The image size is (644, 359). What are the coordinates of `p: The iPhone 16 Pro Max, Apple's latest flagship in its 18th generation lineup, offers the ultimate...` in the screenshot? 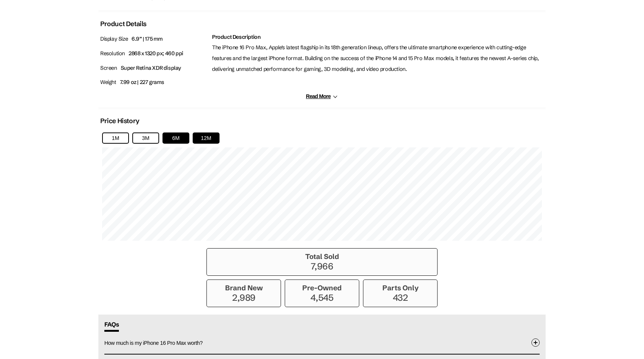 It's located at (378, 58).